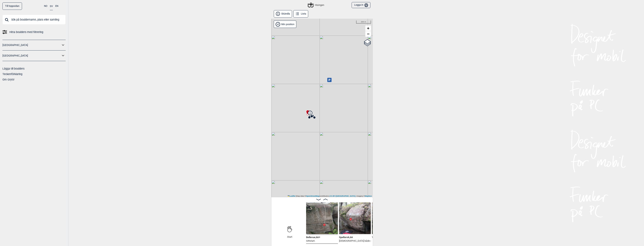  What do you see at coordinates (313, 237) in the screenshot?
I see `span: Bellevue , 6A+` at bounding box center [313, 237].